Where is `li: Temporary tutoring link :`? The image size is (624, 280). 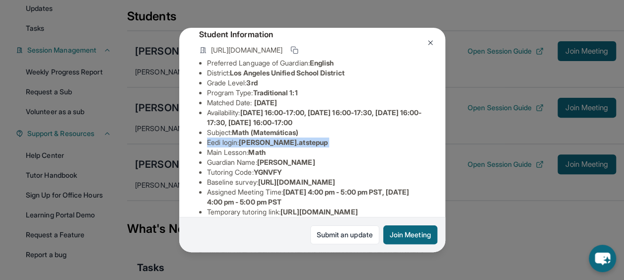
li: Temporary tutoring link : is located at coordinates (316, 212).